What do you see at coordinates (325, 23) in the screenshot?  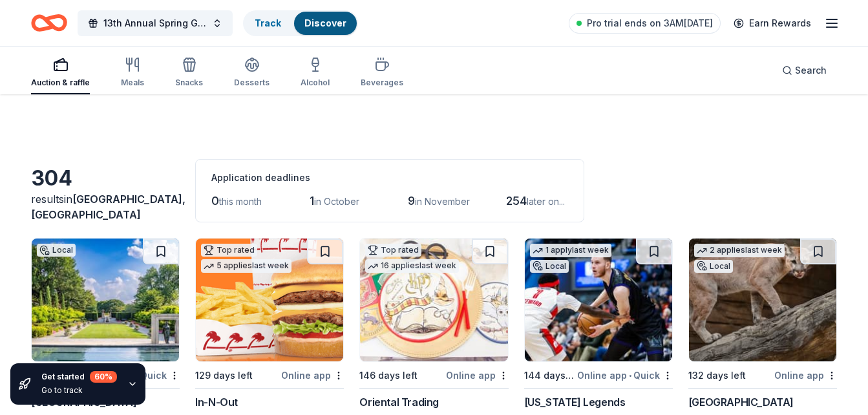 I see `a: Discover` at bounding box center [325, 23].